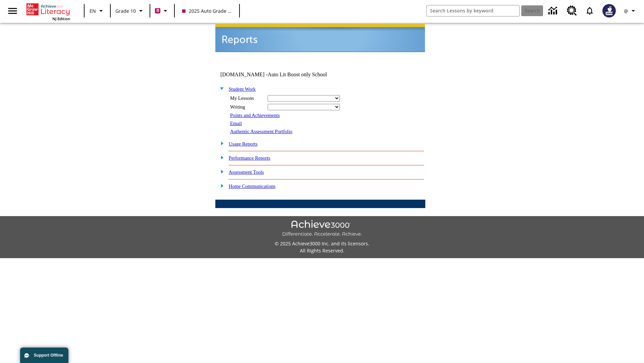 This screenshot has width=644, height=363. What do you see at coordinates (61, 18) in the screenshot?
I see `span: NJ Edition` at bounding box center [61, 18].